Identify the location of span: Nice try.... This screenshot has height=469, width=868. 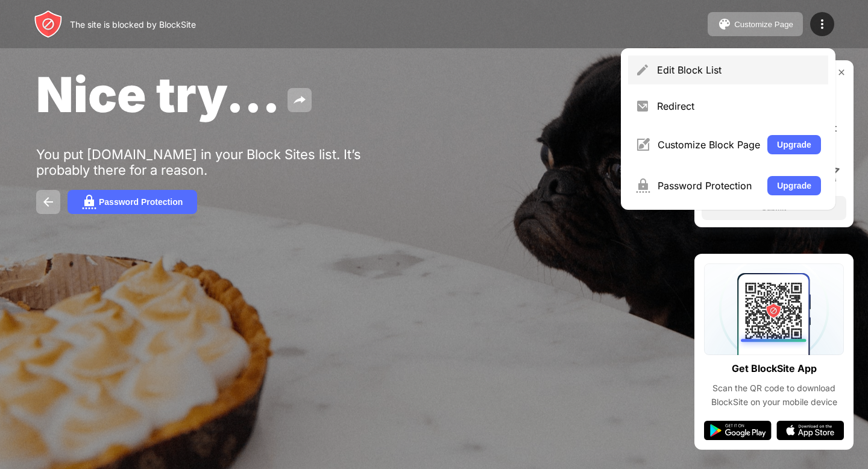
(158, 94).